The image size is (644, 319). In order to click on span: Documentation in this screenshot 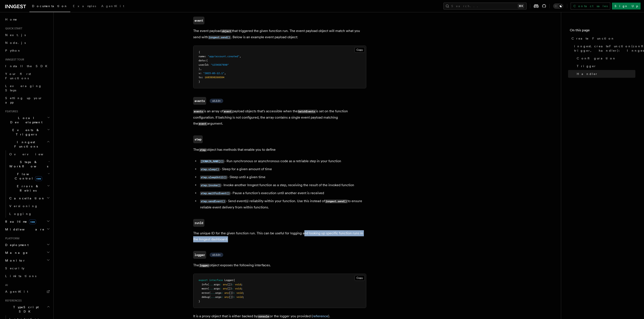, I will do `click(50, 6)`.